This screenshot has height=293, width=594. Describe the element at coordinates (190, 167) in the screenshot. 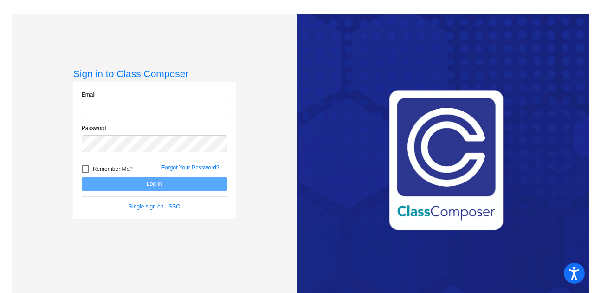

I see `a: Forgot Your Password?` at that location.